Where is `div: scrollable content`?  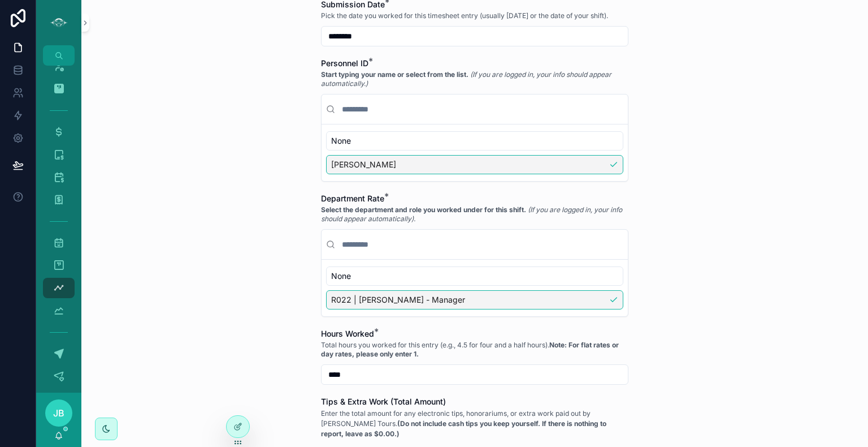
div: scrollable content is located at coordinates (58, 229).